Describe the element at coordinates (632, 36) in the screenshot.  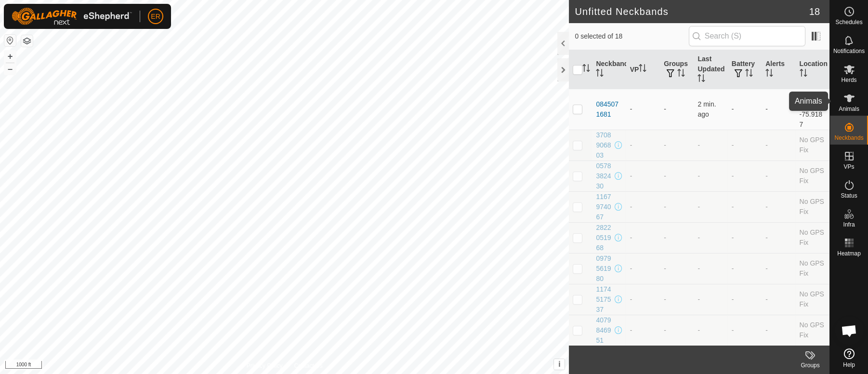
I see `span: 0 selected of 18` at that location.